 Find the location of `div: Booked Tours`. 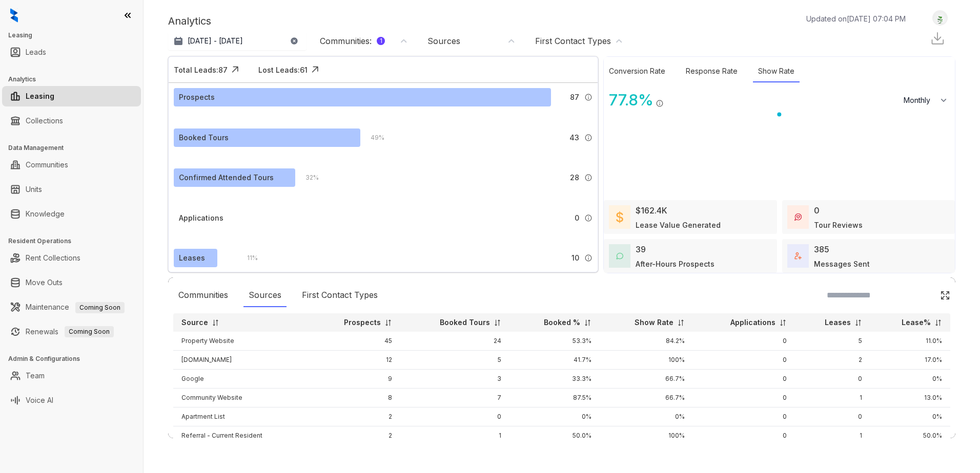

div: Booked Tours is located at coordinates (203, 138).